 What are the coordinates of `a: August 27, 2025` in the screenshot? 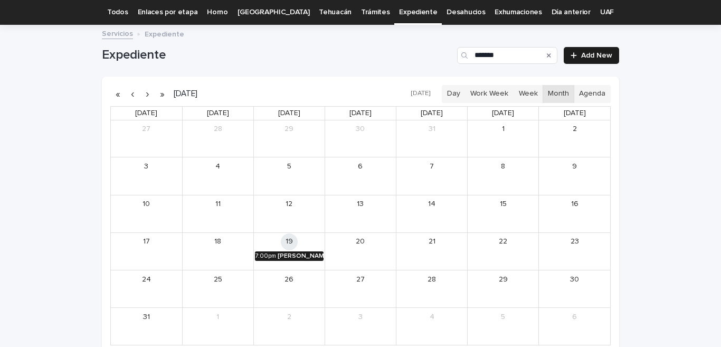 It's located at (360, 279).